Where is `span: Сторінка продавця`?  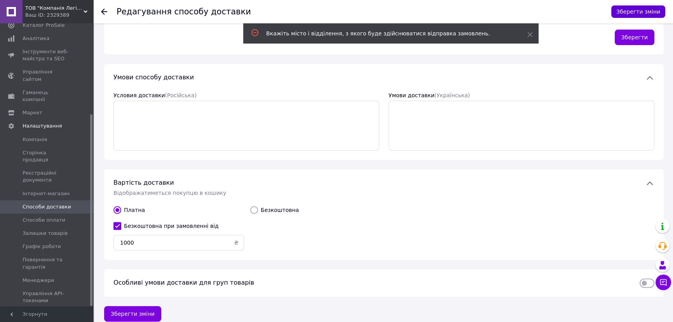
span: Сторінка продавця is located at coordinates (47, 156).